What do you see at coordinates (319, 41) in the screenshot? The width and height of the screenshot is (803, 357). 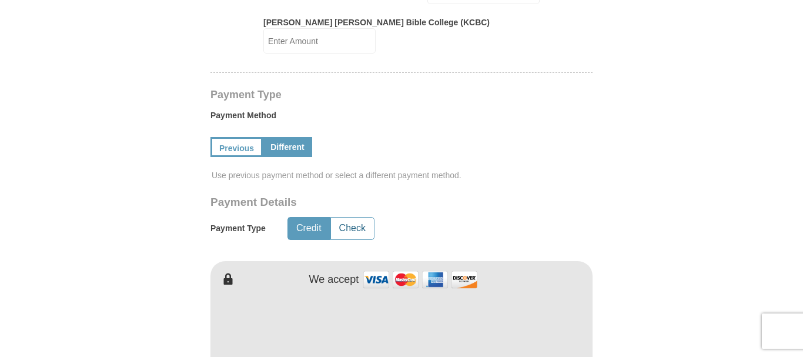 I see `input: Enter Amount` at bounding box center [319, 41].